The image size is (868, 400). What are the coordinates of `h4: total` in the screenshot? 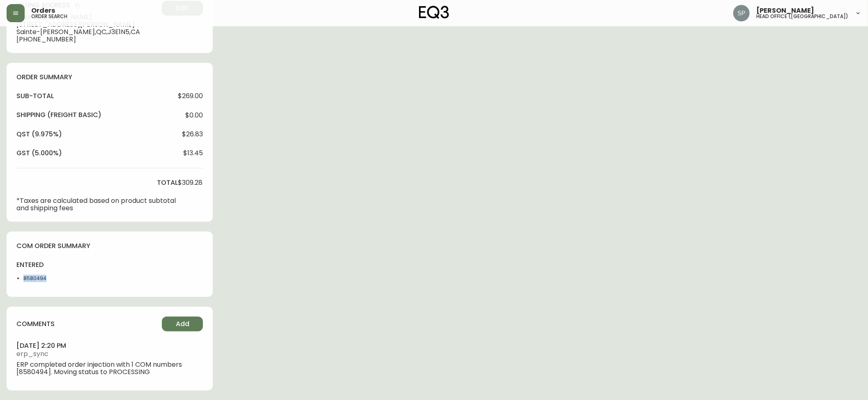 It's located at (167, 183).